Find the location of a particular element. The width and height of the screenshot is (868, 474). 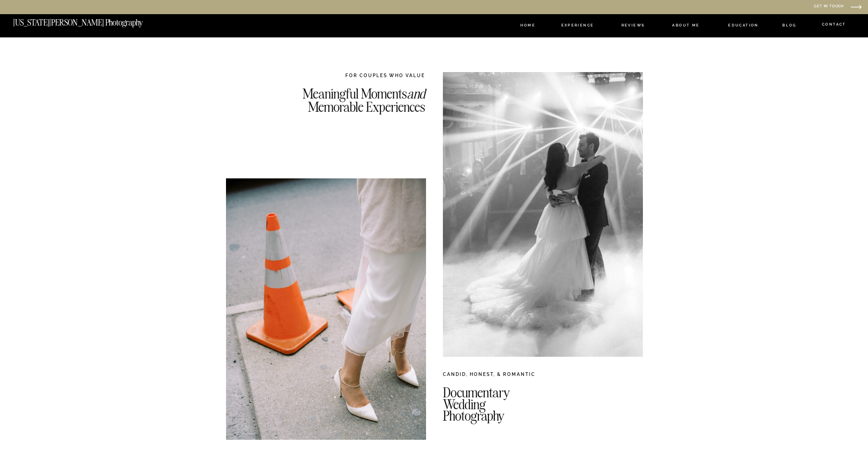

a: CONTACT is located at coordinates (834, 26).